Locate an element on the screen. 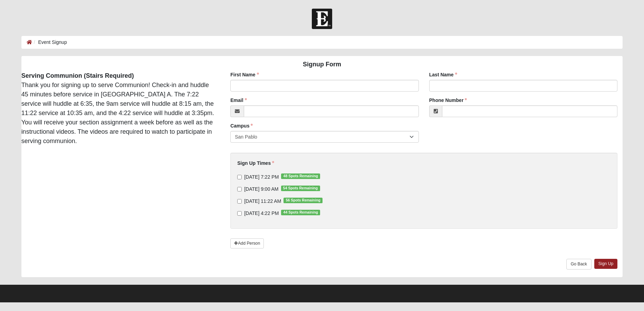 The width and height of the screenshot is (644, 311). label: First Name is located at coordinates (245, 75).